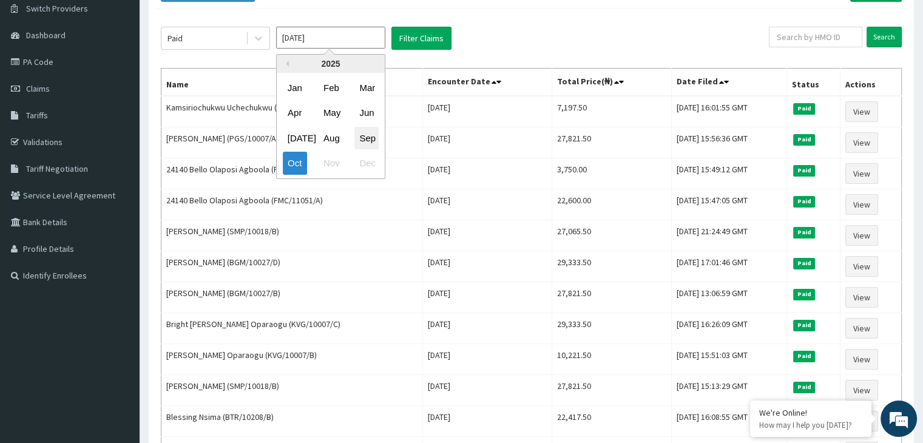 Image resolution: width=923 pixels, height=443 pixels. What do you see at coordinates (816, 37) in the screenshot?
I see `input: Search by HMO ID` at bounding box center [816, 37].